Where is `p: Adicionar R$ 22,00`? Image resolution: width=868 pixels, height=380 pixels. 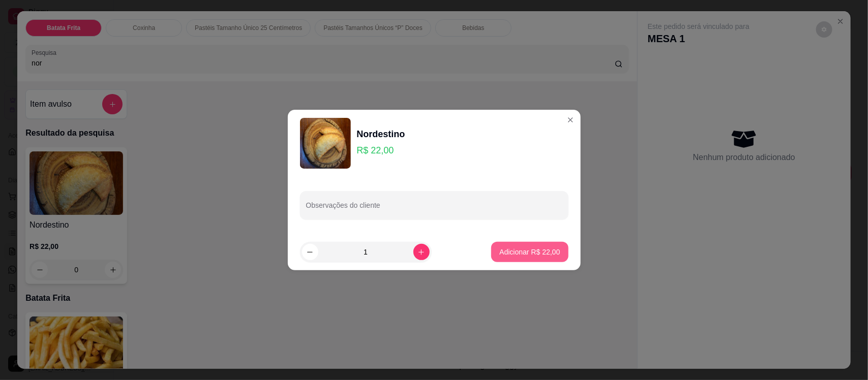
p: Adicionar R$ 22,00 is located at coordinates (530, 252).